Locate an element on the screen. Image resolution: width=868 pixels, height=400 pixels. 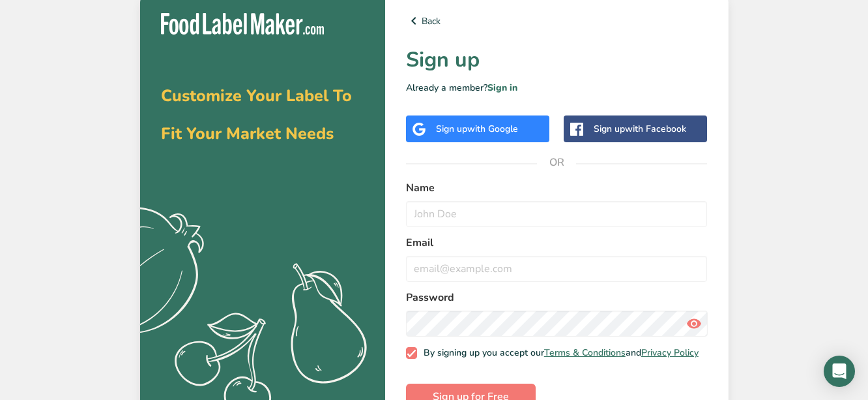
input: email@example.com is located at coordinates (557, 269).